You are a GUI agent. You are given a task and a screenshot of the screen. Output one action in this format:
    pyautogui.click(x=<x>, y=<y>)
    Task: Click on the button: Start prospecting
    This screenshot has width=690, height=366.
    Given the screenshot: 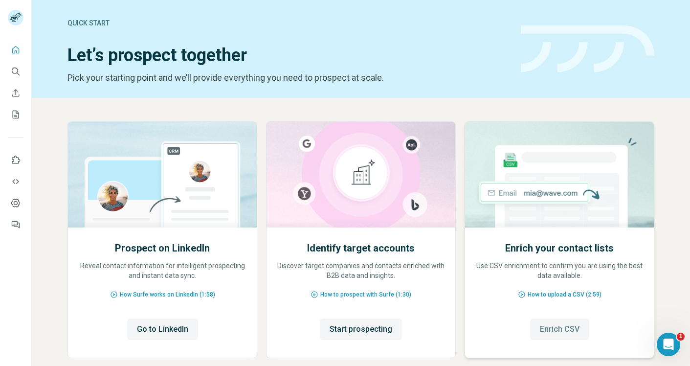 What is the action you would take?
    pyautogui.click(x=361, y=329)
    